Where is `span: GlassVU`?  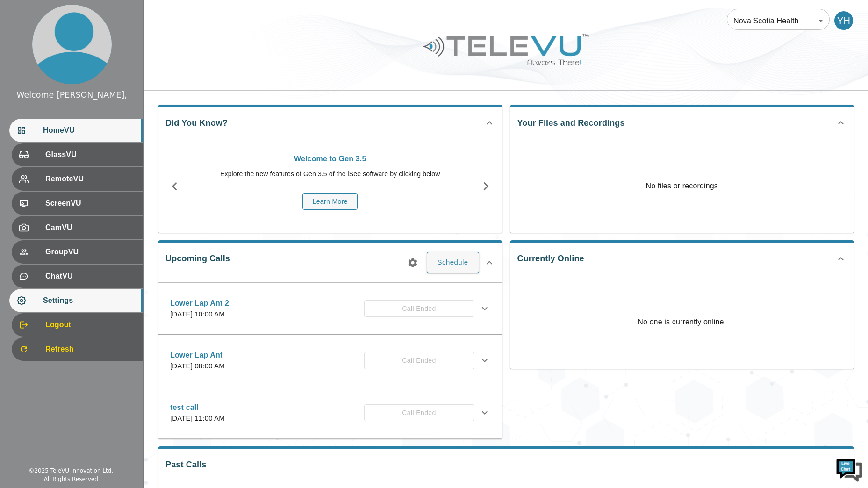 span: GlassVU is located at coordinates (91, 154).